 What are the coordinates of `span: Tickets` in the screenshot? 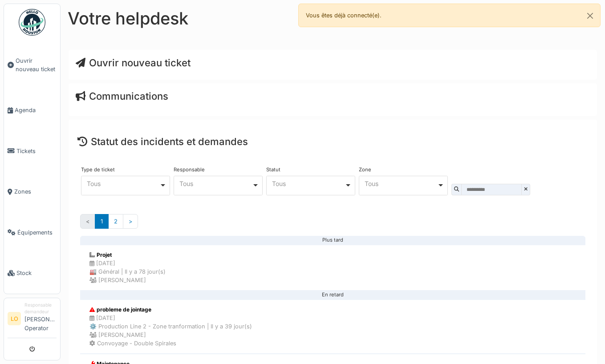 It's located at (36, 151).